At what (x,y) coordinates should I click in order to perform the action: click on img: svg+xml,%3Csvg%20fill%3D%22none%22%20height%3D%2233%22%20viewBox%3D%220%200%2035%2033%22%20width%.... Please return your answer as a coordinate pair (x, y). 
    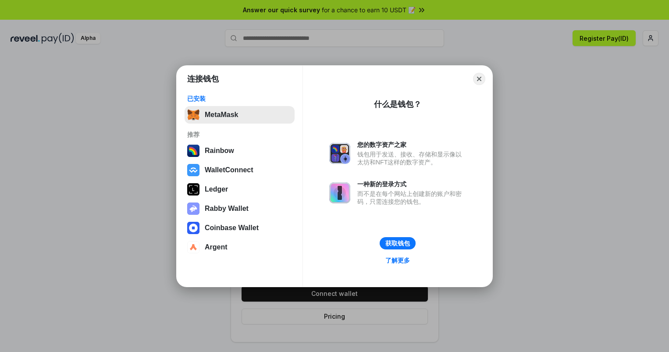
    Looking at the image, I should click on (193, 115).